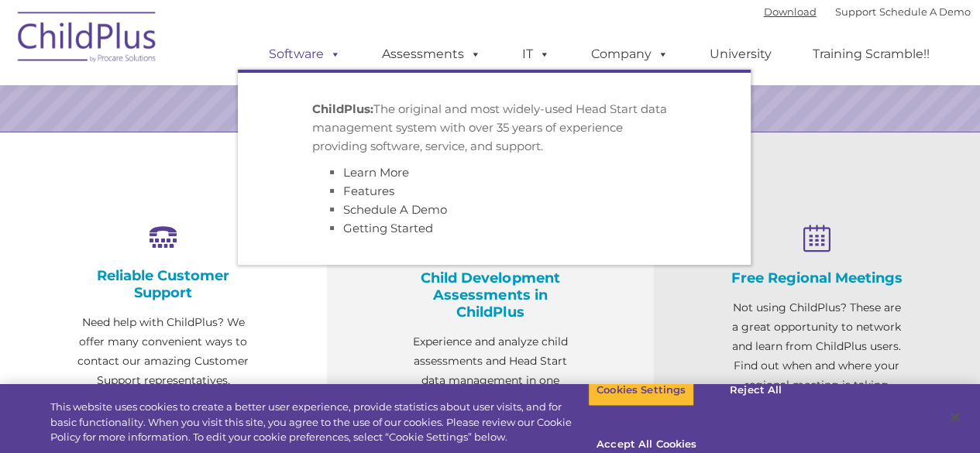 The width and height of the screenshot is (980, 453). I want to click on p: The original and most widely-used Head Start data management system with over 35 years of experie..., so click(494, 127).